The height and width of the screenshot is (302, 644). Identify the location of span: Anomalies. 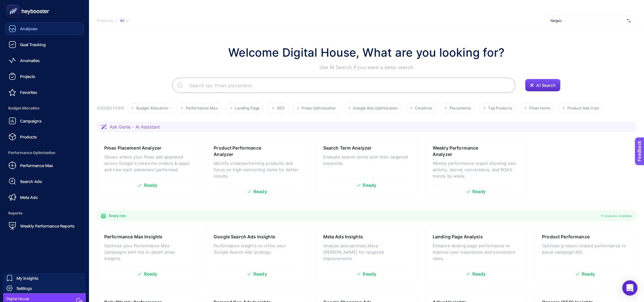
(30, 61).